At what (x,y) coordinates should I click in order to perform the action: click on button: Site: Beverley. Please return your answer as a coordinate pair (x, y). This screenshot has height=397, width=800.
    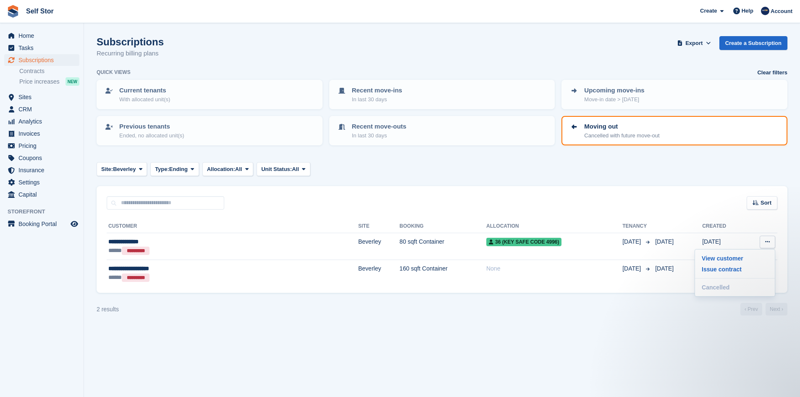
    Looking at the image, I should click on (122, 169).